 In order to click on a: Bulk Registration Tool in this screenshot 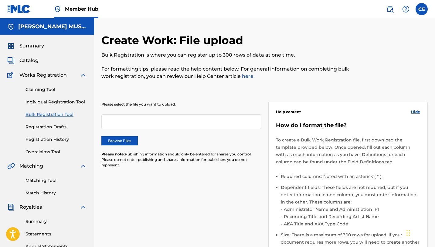, I will do `click(56, 114)`.